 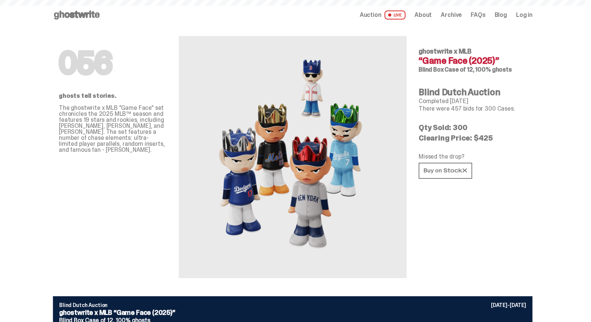 What do you see at coordinates (293, 157) in the screenshot?
I see `img: MLB&ldquo;Game Face (2025)&rdquo;` at bounding box center [293, 157].